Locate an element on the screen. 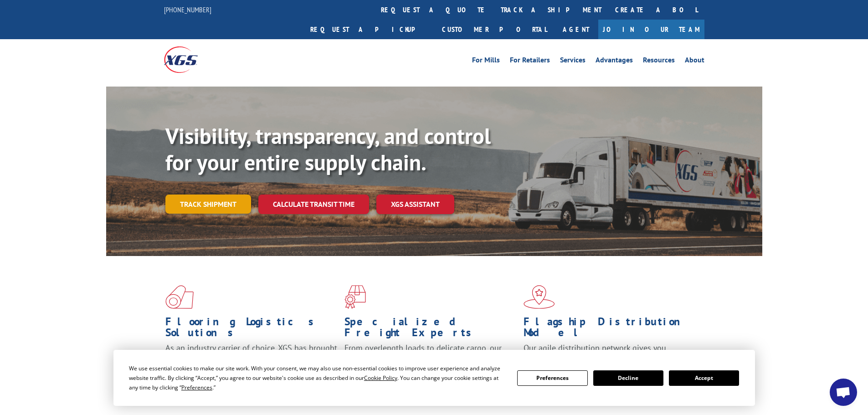 The image size is (868, 415). a: Request a pickup is located at coordinates (369, 29).